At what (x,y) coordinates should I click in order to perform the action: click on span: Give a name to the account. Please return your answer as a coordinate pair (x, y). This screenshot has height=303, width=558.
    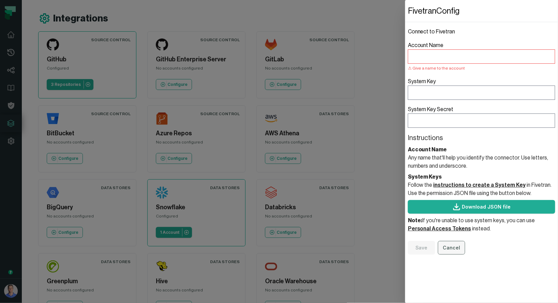
    Looking at the image, I should click on (437, 68).